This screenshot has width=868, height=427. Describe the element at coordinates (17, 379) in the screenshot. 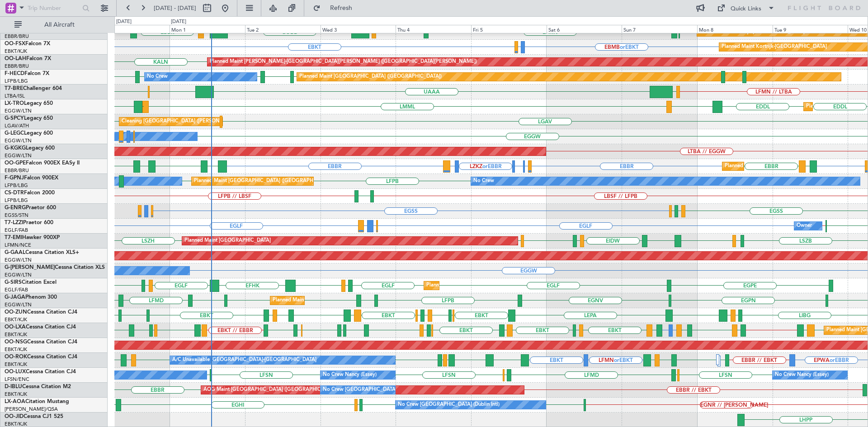

I see `a: LFSN/ENC` at that location.